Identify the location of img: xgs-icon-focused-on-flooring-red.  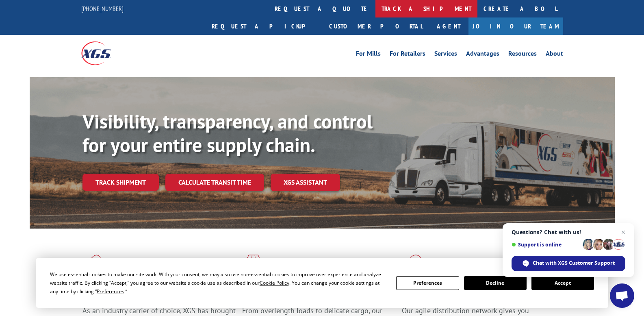
(251, 265).